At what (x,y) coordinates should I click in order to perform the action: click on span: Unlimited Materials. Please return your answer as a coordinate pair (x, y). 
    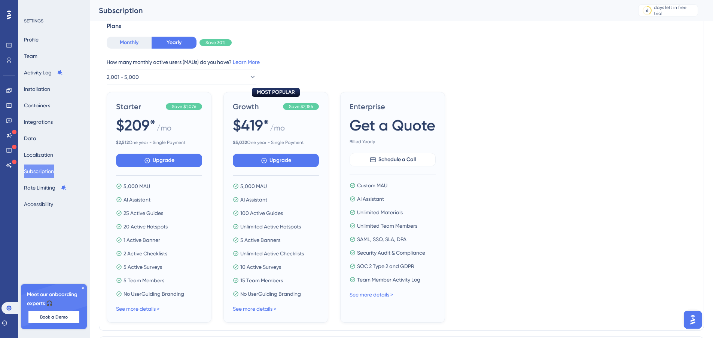
    Looking at the image, I should click on (380, 212).